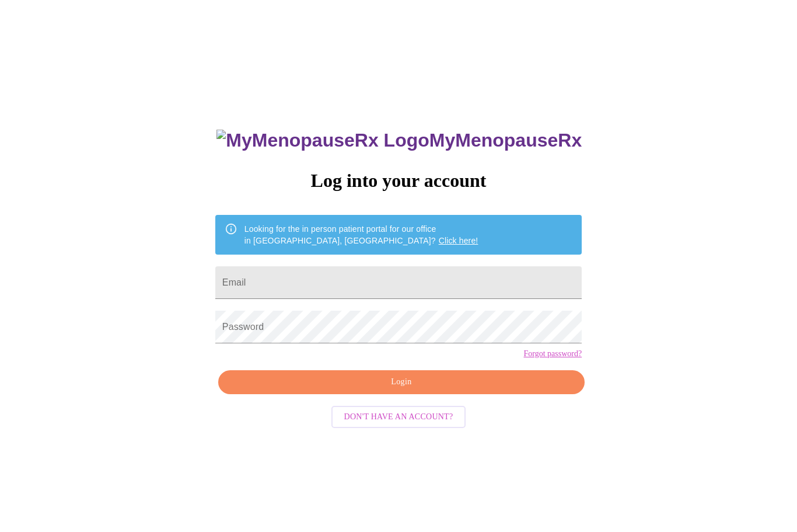 The width and height of the screenshot is (797, 532). What do you see at coordinates (458, 240) in the screenshot?
I see `a: Click here!` at bounding box center [458, 240].